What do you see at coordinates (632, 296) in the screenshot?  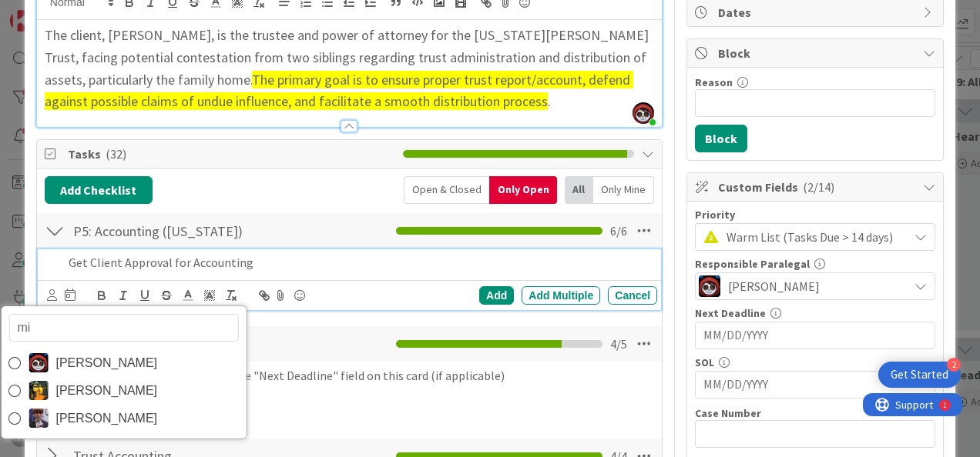 I see `div: Cancel` at bounding box center [632, 296].